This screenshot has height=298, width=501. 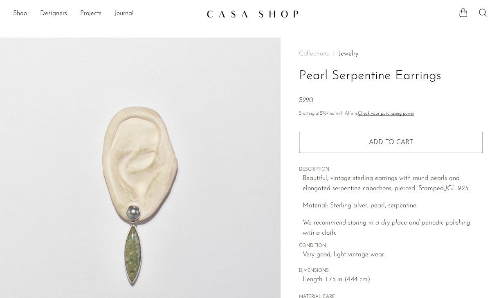 I want to click on span: Length: 1.75 in (4.44 cm), so click(x=392, y=280).